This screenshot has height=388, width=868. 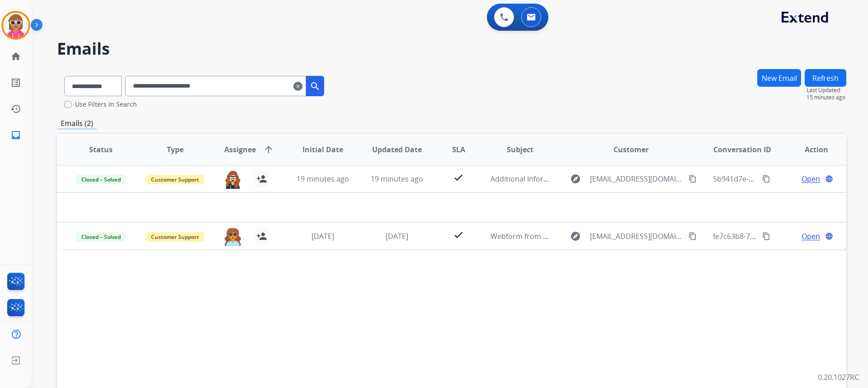 What do you see at coordinates (77, 124) in the screenshot?
I see `p: Emails (2)` at bounding box center [77, 124].